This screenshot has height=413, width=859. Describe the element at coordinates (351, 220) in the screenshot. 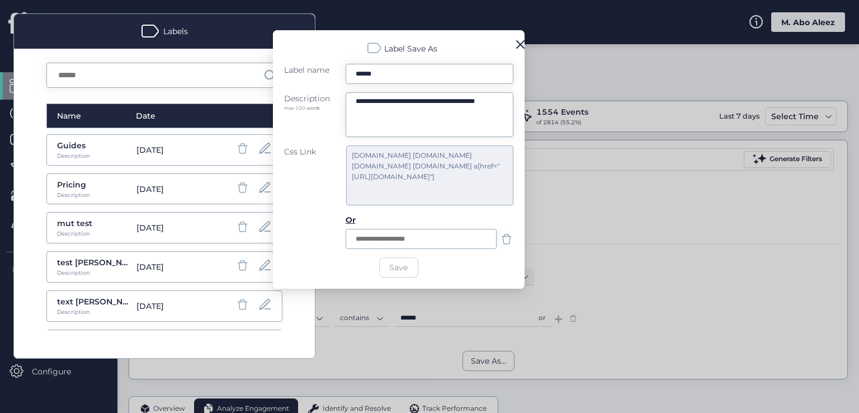

I see `div: Or` at that location.